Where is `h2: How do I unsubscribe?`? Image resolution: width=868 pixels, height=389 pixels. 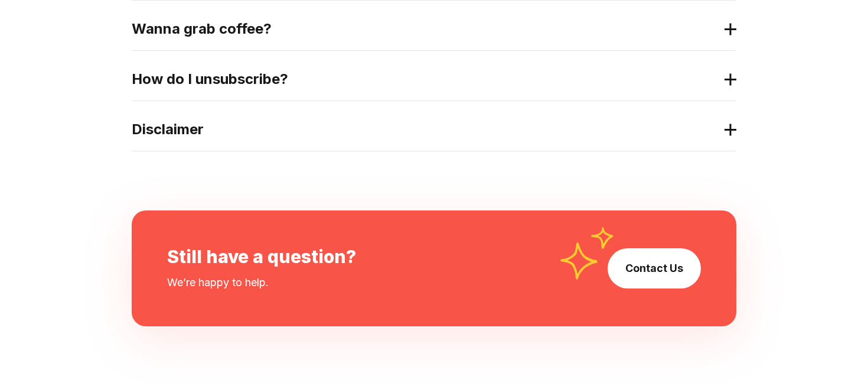
h2: How do I unsubscribe? is located at coordinates (425, 80).